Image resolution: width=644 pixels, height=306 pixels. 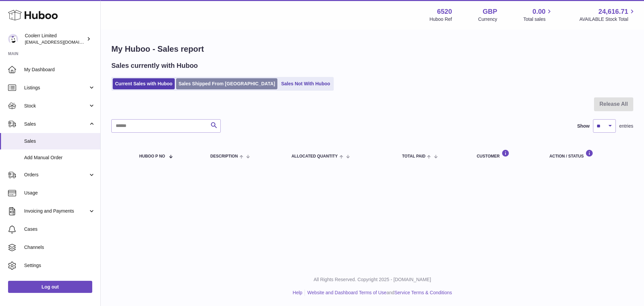 I want to click on div: Coolerr Limited, so click(x=55, y=39).